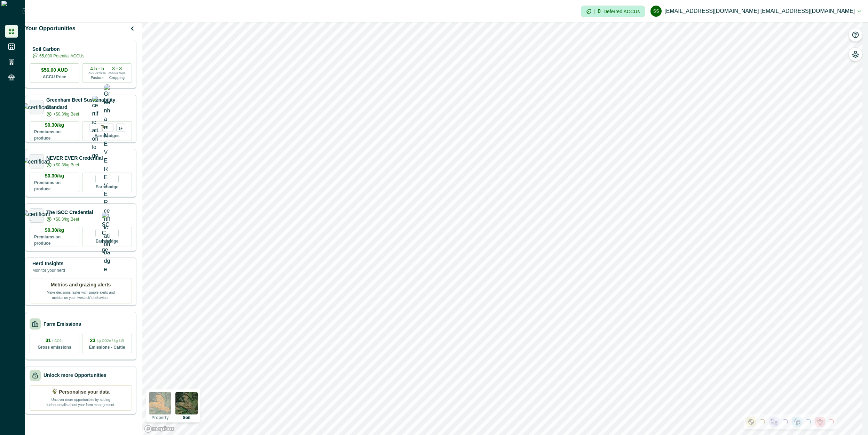  Describe the element at coordinates (97, 68) in the screenshot. I see `p: 4.5 - 5` at that location.